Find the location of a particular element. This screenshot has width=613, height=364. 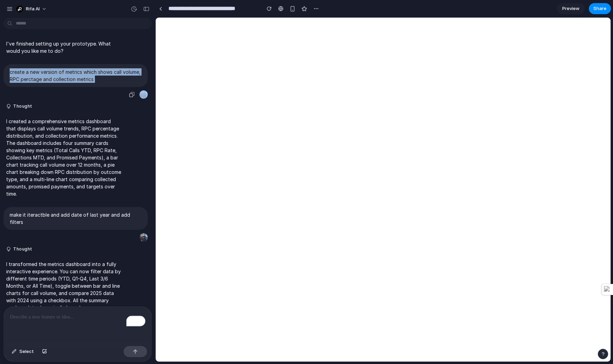

span: Preview is located at coordinates (571, 9).